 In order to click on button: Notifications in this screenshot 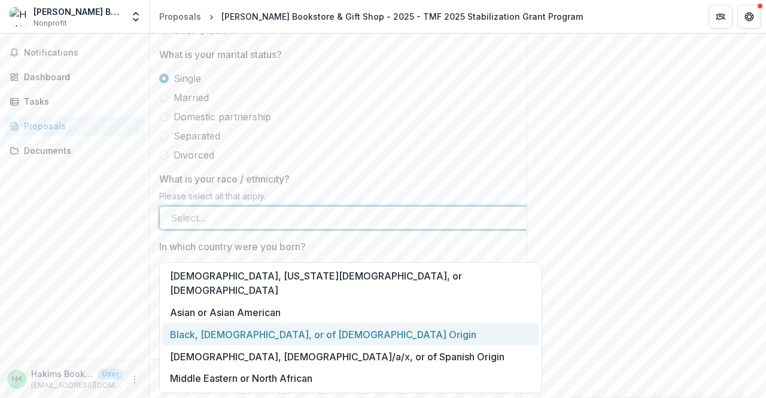, I will do `click(74, 53)`.